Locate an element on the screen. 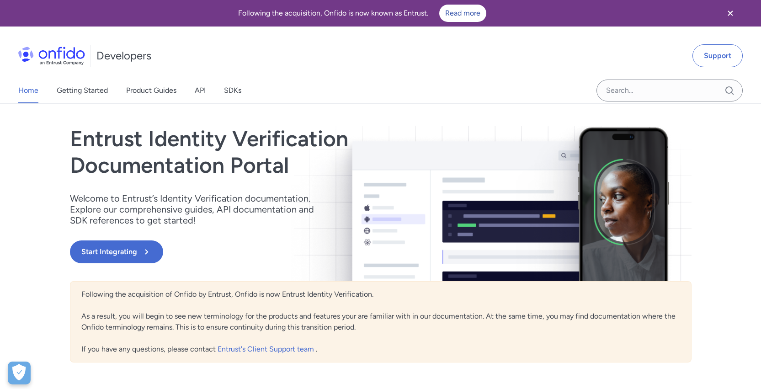  a: Read more is located at coordinates (463, 13).